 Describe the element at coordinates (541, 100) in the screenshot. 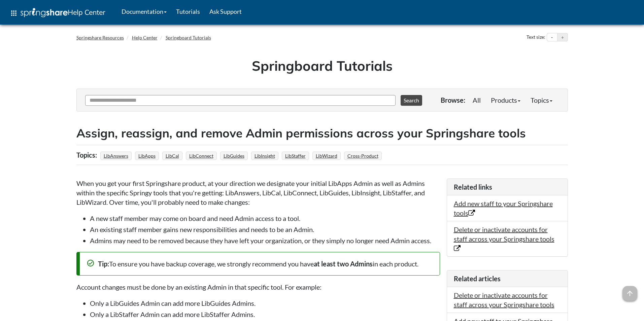

I see `a: Topics` at that location.